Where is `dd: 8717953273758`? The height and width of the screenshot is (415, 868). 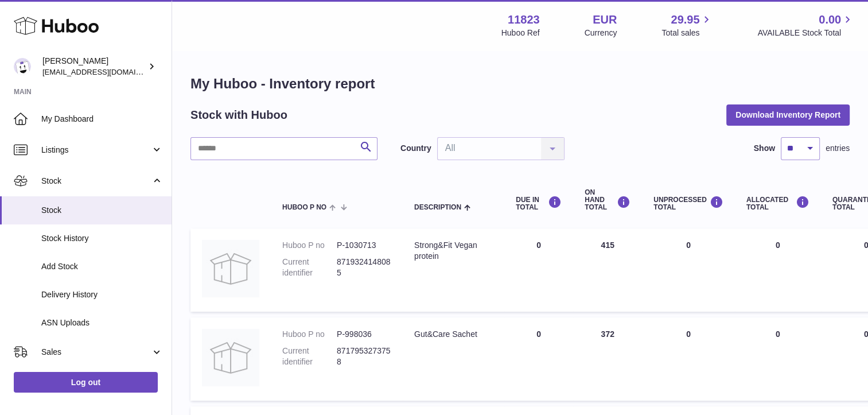 dd: 8717953273758 is located at coordinates (363, 357).